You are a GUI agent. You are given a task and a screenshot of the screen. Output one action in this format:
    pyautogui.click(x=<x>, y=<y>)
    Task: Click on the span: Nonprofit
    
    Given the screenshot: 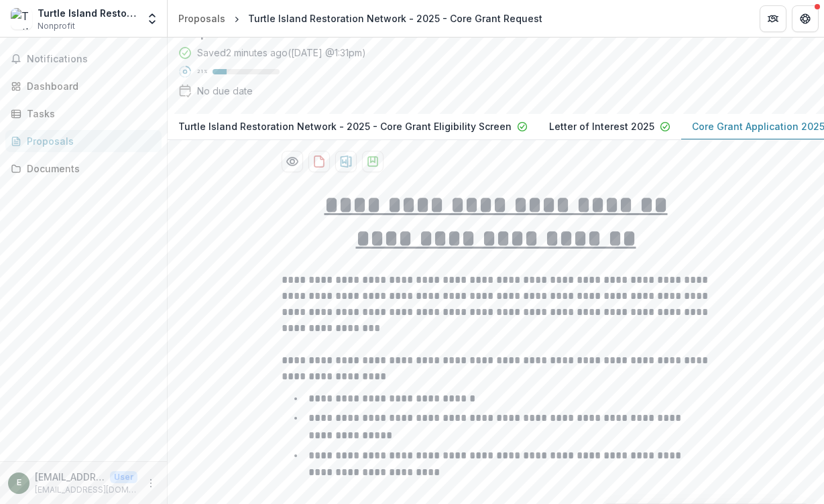 What is the action you would take?
    pyautogui.click(x=56, y=26)
    